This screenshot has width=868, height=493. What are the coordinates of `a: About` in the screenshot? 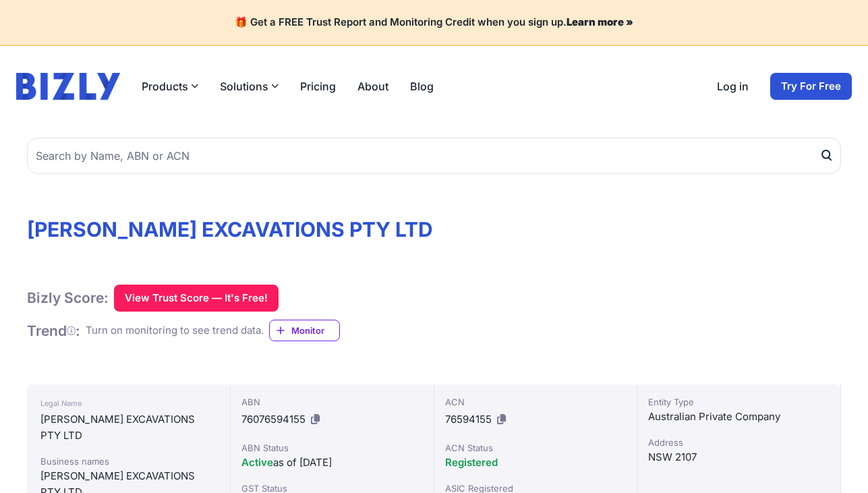 It's located at (373, 86).